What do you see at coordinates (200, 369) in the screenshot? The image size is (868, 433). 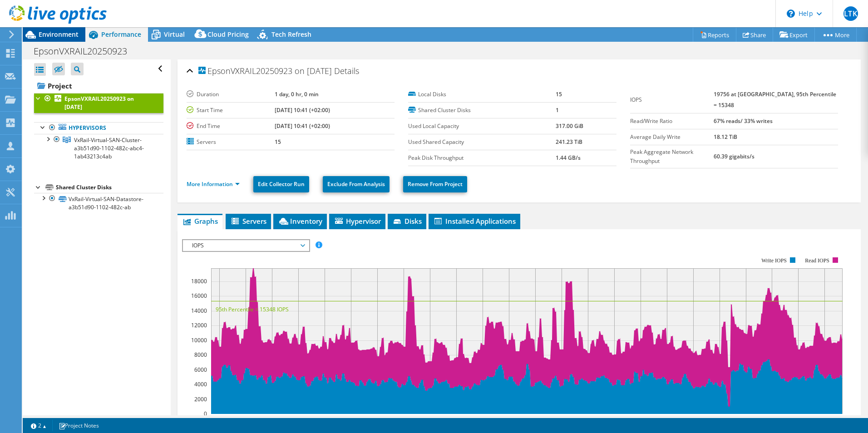 I see `text: 6000` at bounding box center [200, 369].